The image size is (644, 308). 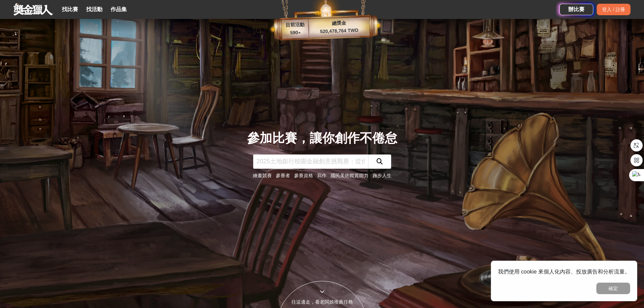 I want to click on input: 2025土地銀行校園金融創意挑戰賽：從你出發 開啟智慧金融新頁, so click(x=311, y=162).